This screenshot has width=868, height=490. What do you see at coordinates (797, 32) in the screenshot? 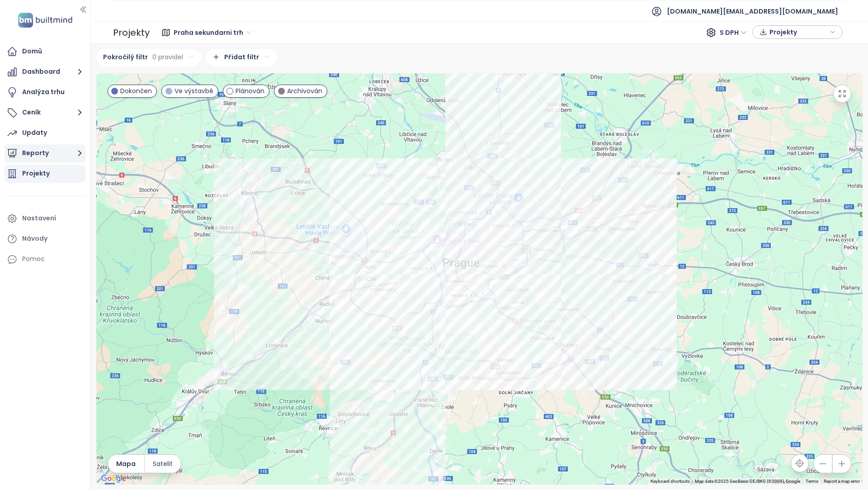
I see `div: button` at bounding box center [797, 32].